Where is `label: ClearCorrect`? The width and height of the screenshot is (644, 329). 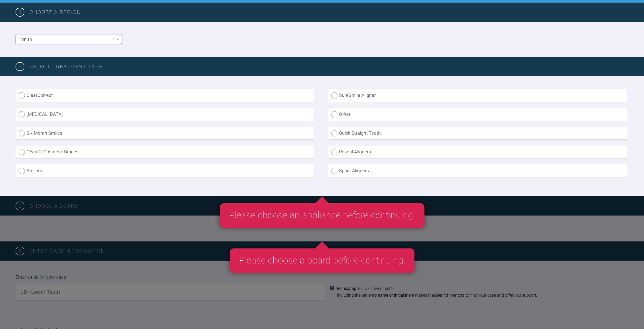 label: ClearCorrect is located at coordinates (165, 95).